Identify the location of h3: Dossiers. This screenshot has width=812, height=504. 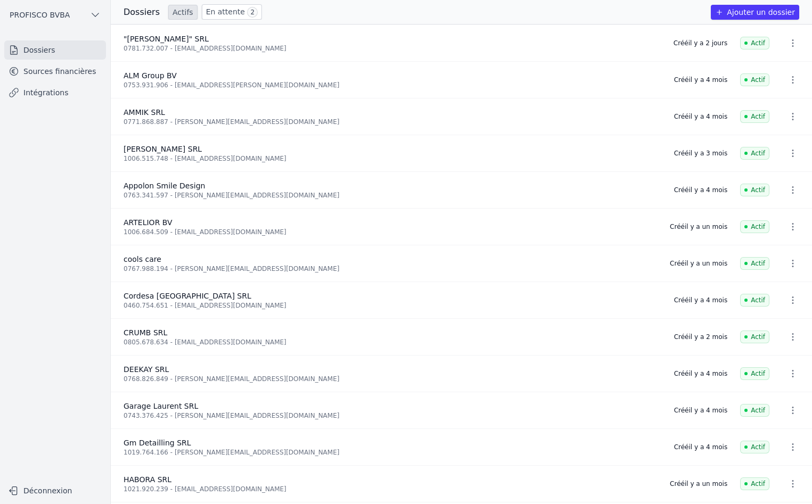
(141, 12).